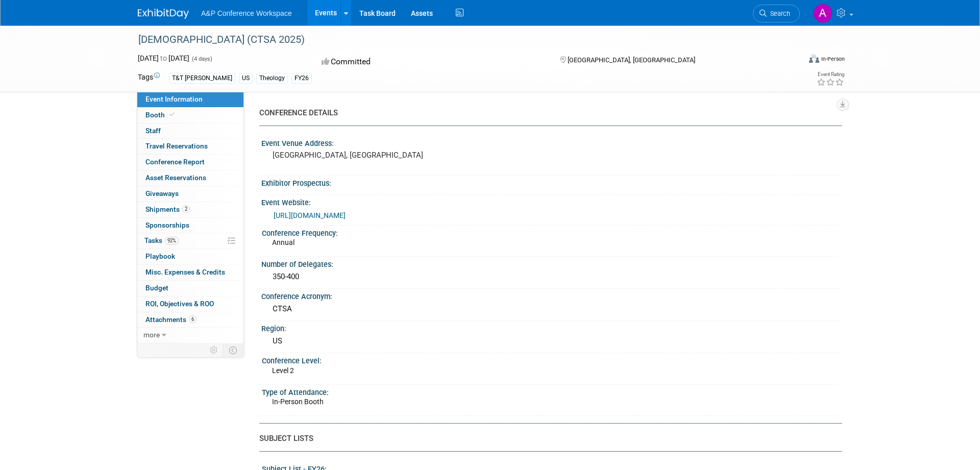 The image size is (980, 470). What do you see at coordinates (191, 210) in the screenshot?
I see `a: Shipments2` at bounding box center [191, 210].